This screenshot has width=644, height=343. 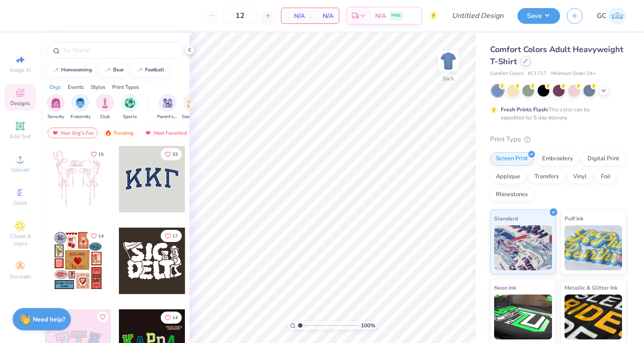 What do you see at coordinates (113, 70) in the screenshot?
I see `button: bear` at bounding box center [113, 70].